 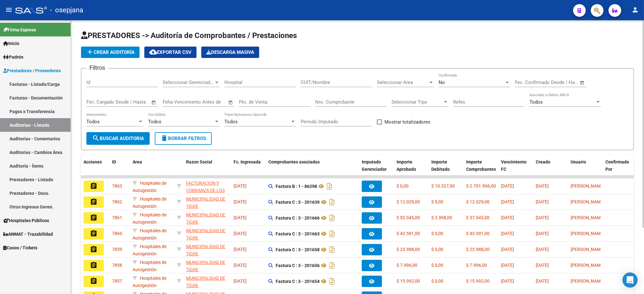 What do you see at coordinates (19, 30) in the screenshot?
I see `span: Firma Express` at bounding box center [19, 30].